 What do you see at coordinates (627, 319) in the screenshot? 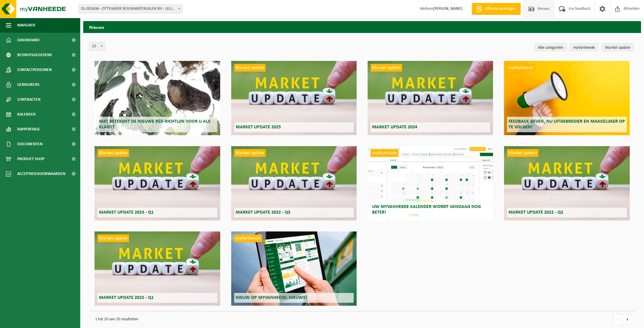
I see `a: volgende` at bounding box center [627, 319].